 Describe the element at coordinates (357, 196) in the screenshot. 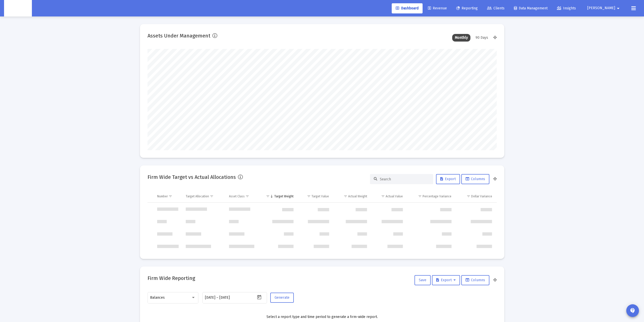

I see `div: Actual Weight` at that location.